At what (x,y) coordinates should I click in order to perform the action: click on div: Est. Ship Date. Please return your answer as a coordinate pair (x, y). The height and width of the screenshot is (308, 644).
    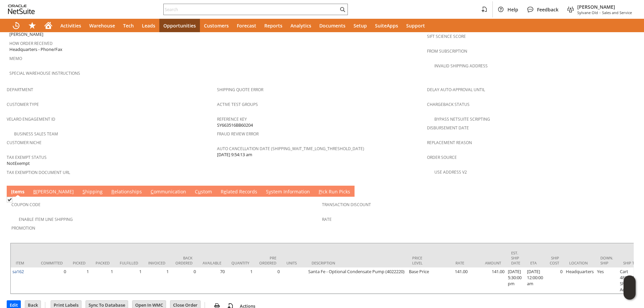
    Looking at the image, I should click on (515, 258).